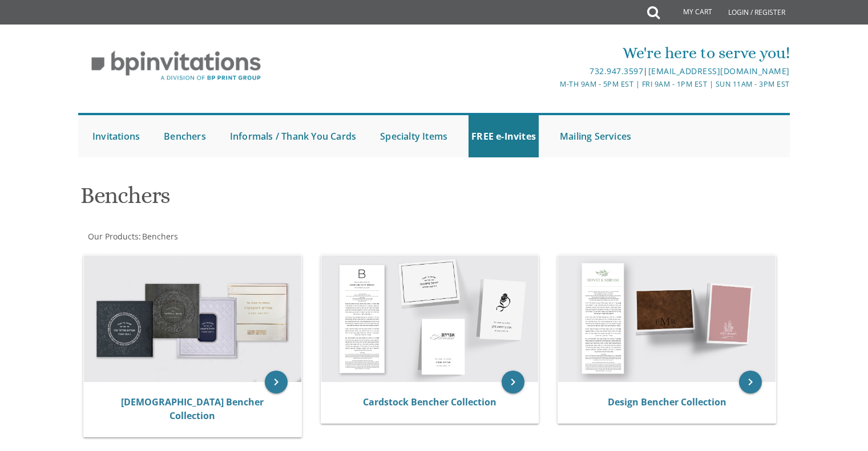 Image resolution: width=868 pixels, height=451 pixels. What do you see at coordinates (176, 65) in the screenshot?
I see `img: BP Invitation Loft` at bounding box center [176, 65].